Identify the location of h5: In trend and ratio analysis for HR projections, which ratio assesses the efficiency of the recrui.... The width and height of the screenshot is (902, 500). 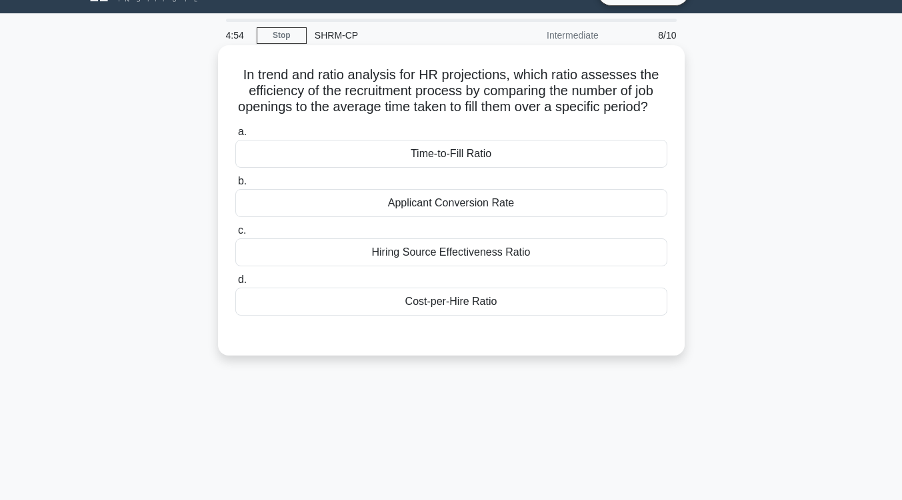
(451, 91).